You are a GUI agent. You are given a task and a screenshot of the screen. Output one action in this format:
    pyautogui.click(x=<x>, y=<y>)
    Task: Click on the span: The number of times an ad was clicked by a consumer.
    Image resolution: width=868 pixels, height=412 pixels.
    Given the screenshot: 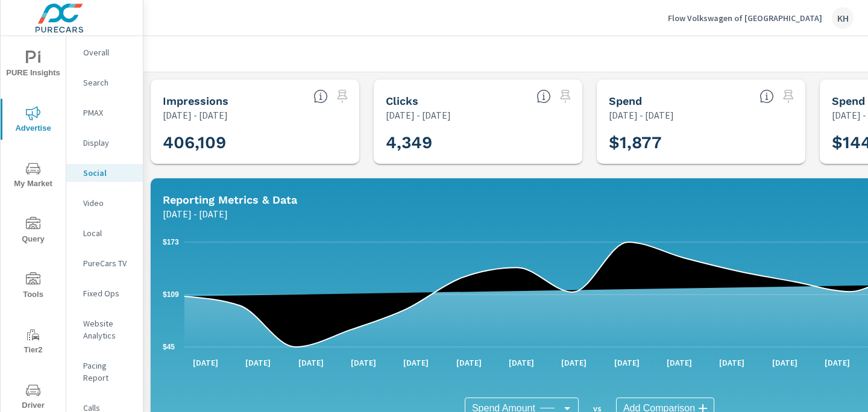 What is the action you would take?
    pyautogui.click(x=544, y=96)
    